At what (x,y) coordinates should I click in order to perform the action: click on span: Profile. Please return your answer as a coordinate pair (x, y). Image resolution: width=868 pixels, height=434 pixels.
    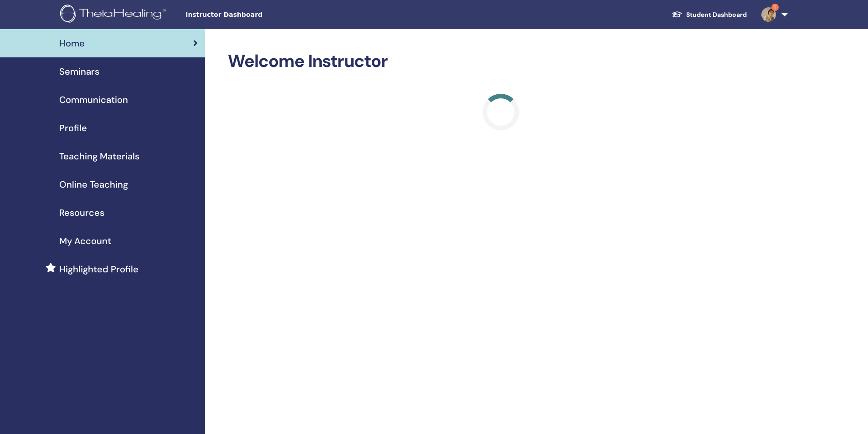
    Looking at the image, I should click on (73, 128).